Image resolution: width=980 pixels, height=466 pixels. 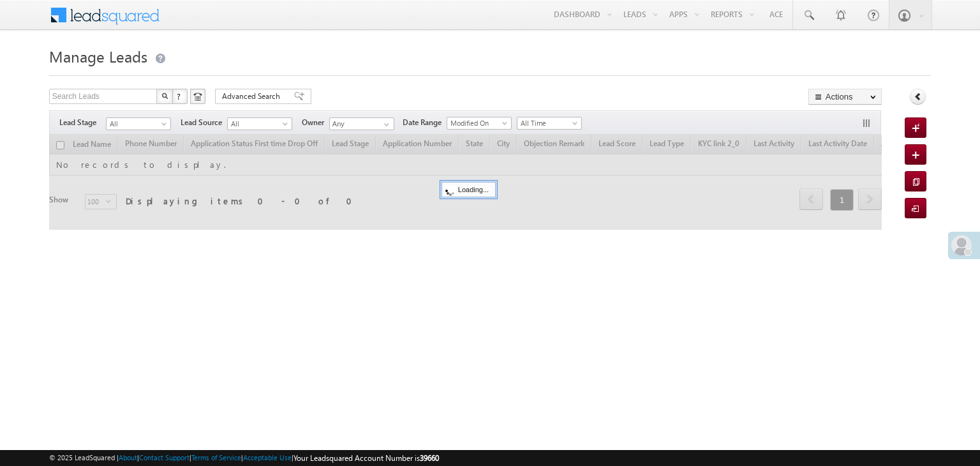 I want to click on span: Manage Leads, so click(x=98, y=56).